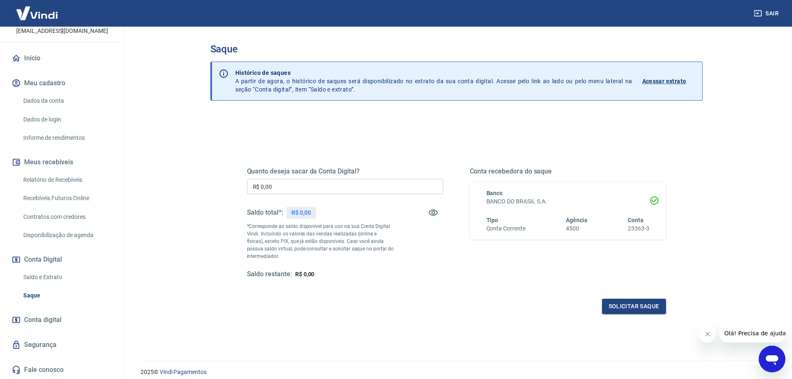 Image resolution: width=792 pixels, height=379 pixels. What do you see at coordinates (62, 260) in the screenshot?
I see `button: Conta Digital` at bounding box center [62, 260].